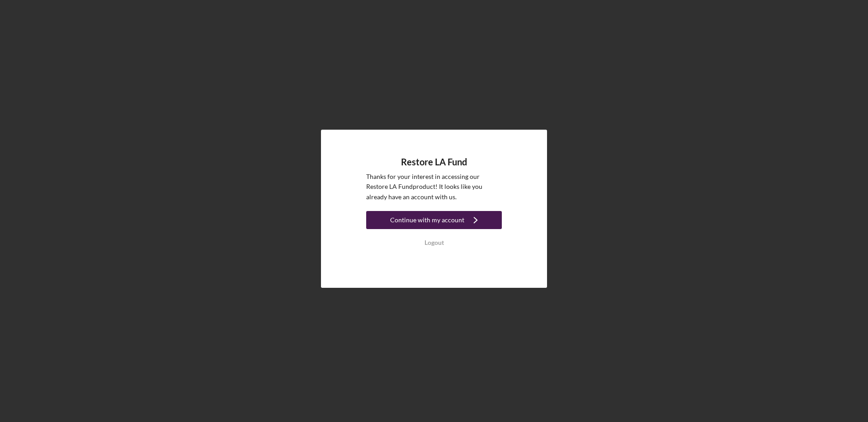  I want to click on a: Continue with my account, so click(434, 221).